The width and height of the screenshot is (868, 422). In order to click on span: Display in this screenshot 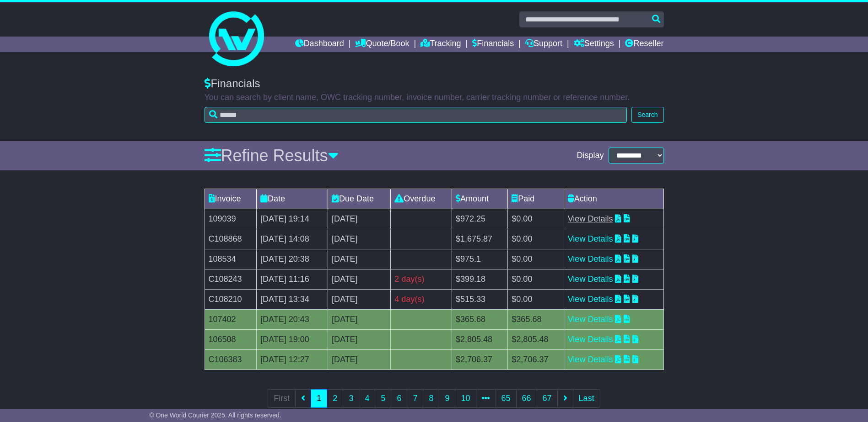, I will do `click(590, 156)`.